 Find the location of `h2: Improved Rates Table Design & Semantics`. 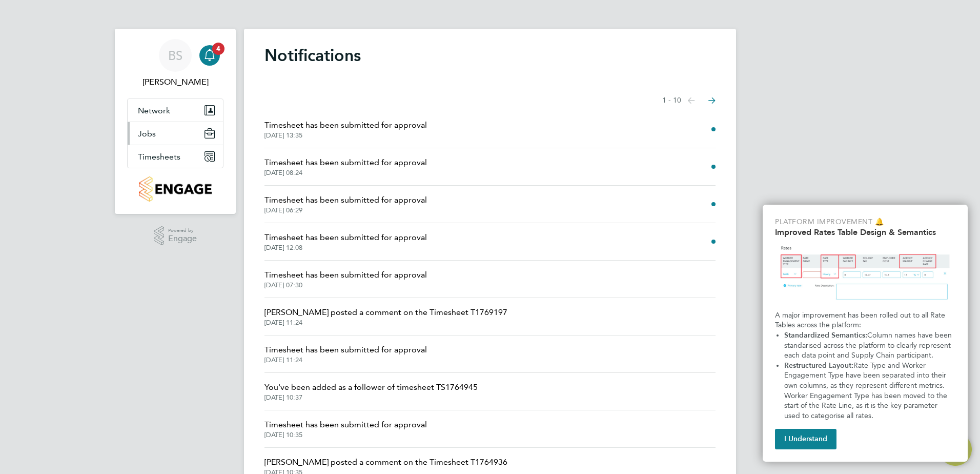

h2: Improved Rates Table Design & Semantics is located at coordinates (865, 232).